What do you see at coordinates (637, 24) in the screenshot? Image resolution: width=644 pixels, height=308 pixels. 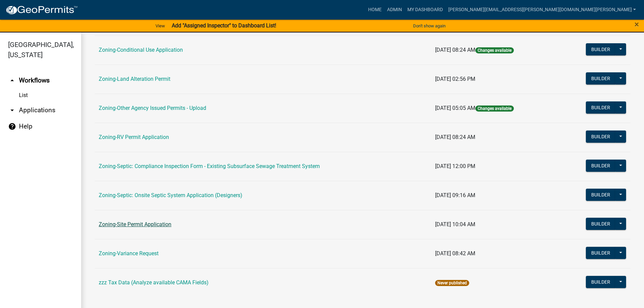 I see `button: Close` at bounding box center [637, 24].